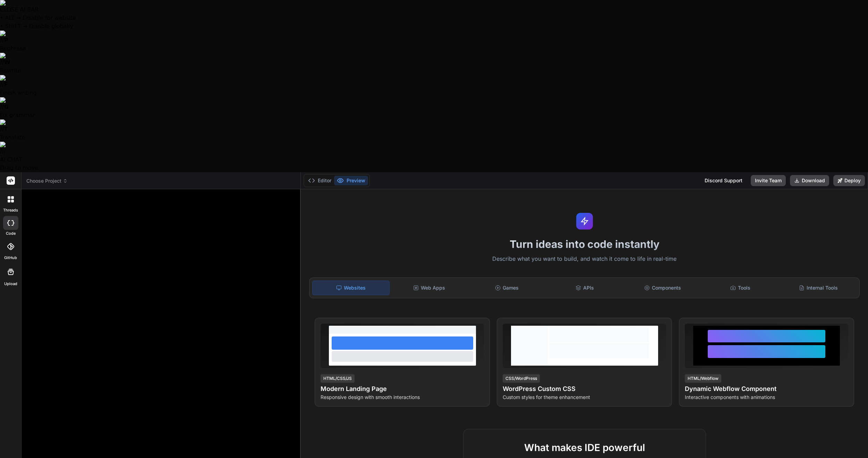 This screenshot has height=458, width=868. Describe the element at coordinates (703, 379) in the screenshot. I see `div: HTML/Webflow` at that location.